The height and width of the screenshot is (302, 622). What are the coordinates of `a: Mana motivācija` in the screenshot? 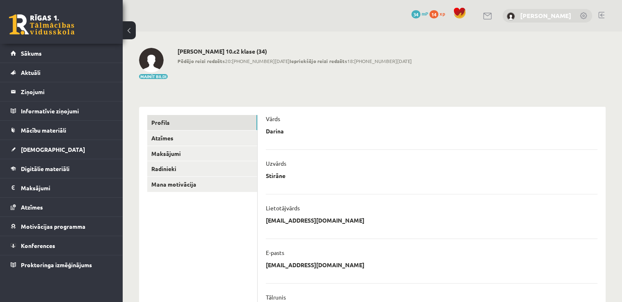 It's located at (202, 184).